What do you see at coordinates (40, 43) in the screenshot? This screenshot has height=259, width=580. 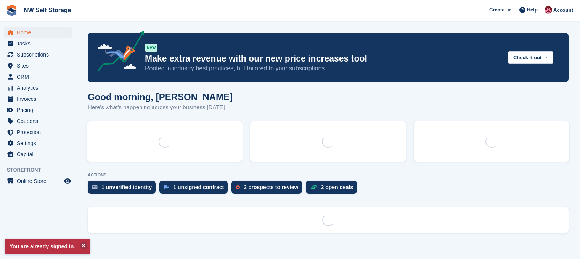 I see `span: Tasks` at bounding box center [40, 43].